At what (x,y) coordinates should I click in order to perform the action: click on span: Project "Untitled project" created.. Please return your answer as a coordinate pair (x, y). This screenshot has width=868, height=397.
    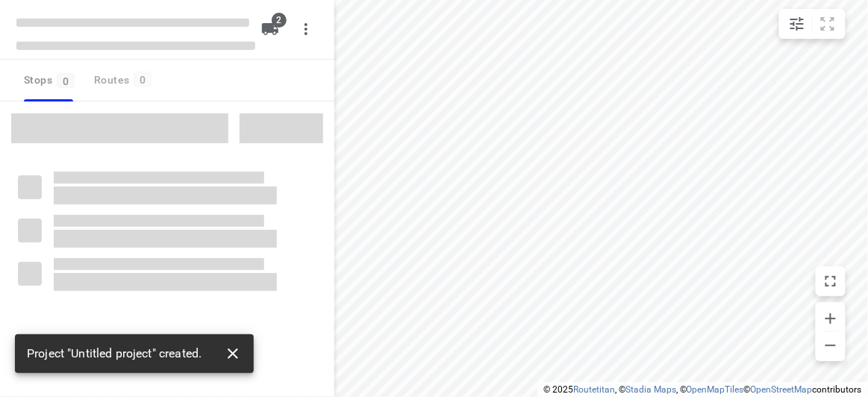
    Looking at the image, I should click on (114, 354).